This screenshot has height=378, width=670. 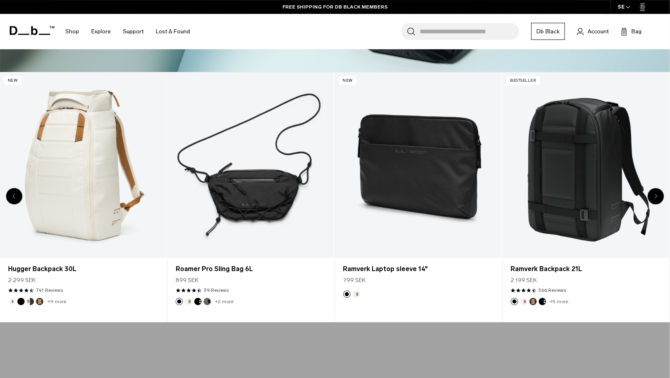 What do you see at coordinates (173, 31) in the screenshot?
I see `a: Lost & Found` at bounding box center [173, 31].